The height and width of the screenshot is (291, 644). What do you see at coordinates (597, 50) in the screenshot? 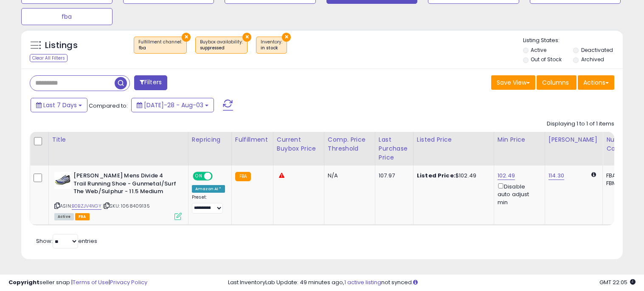
I see `label: Deactivated` at bounding box center [597, 50].